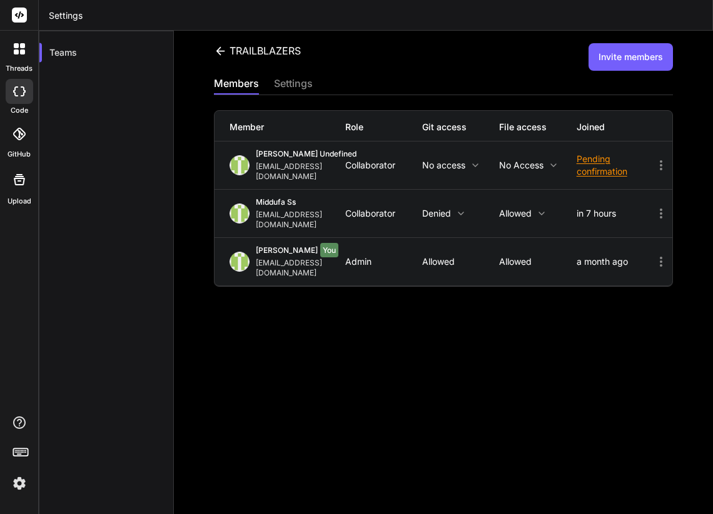 The image size is (713, 514). Describe the element at coordinates (460, 127) in the screenshot. I see `div: Git access` at that location.